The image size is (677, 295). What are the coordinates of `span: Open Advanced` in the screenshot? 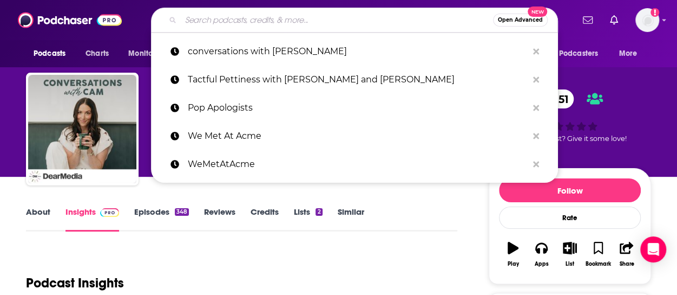 It's located at (520, 20).